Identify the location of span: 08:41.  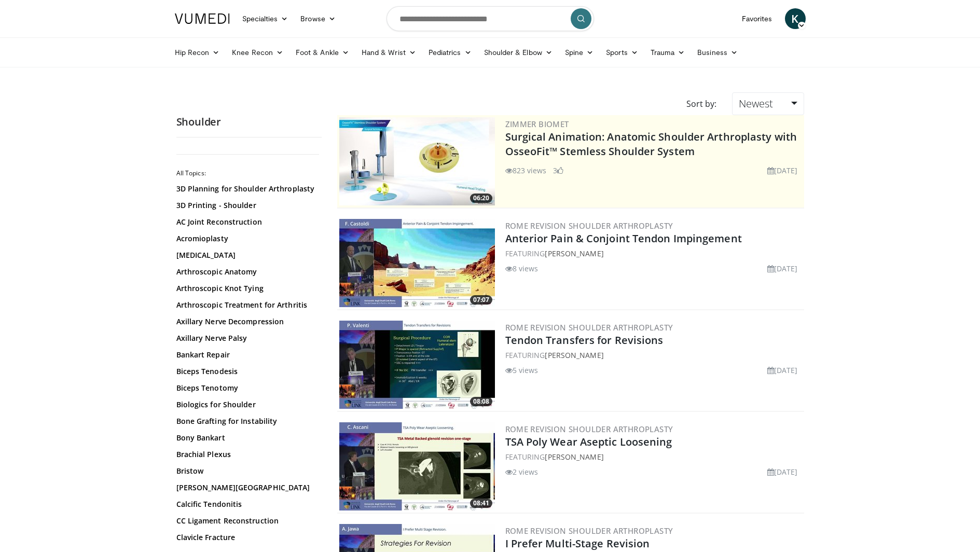
(481, 503).